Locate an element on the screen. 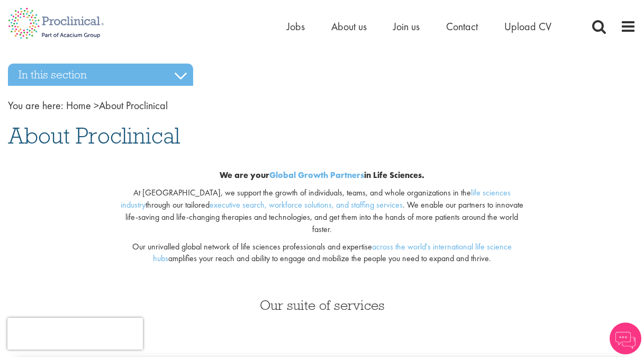 The height and width of the screenshot is (357, 644). a: Upload CV is located at coordinates (528, 26).